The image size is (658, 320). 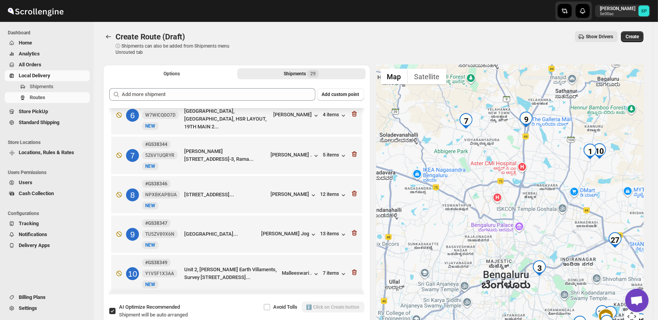 What do you see at coordinates (163, 307) in the screenshot?
I see `span: Recommended` at bounding box center [163, 307].